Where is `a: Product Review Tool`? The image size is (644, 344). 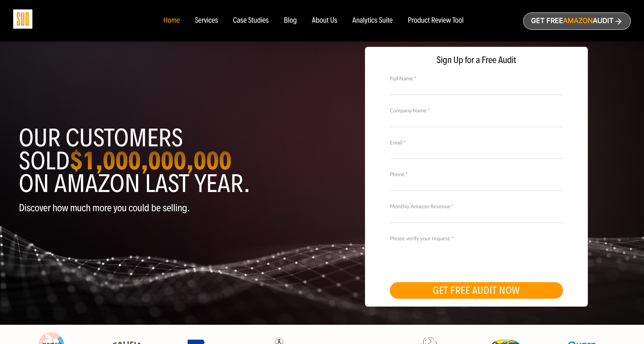 a: Product Review Tool is located at coordinates (436, 20).